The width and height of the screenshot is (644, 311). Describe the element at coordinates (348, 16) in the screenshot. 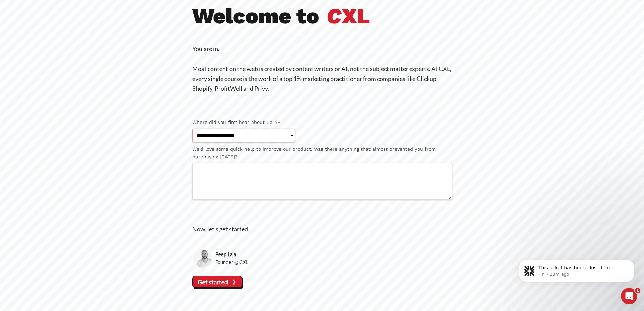

I see `b: XL` at that location.